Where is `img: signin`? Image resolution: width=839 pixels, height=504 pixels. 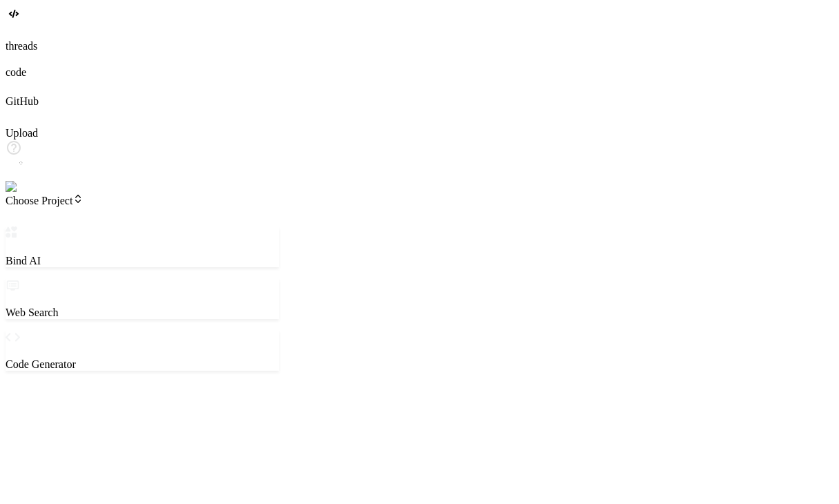
img: signin is located at coordinates (24, 187).